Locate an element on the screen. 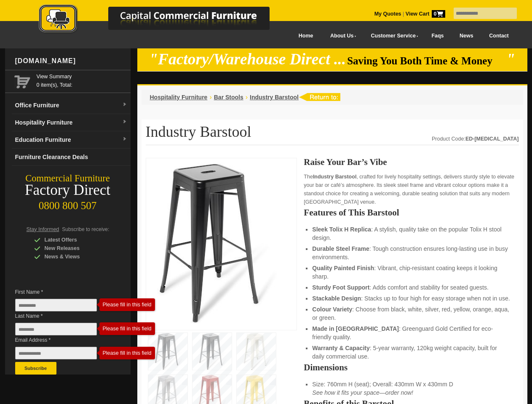  h2: Features of This Barstool is located at coordinates (411, 213).